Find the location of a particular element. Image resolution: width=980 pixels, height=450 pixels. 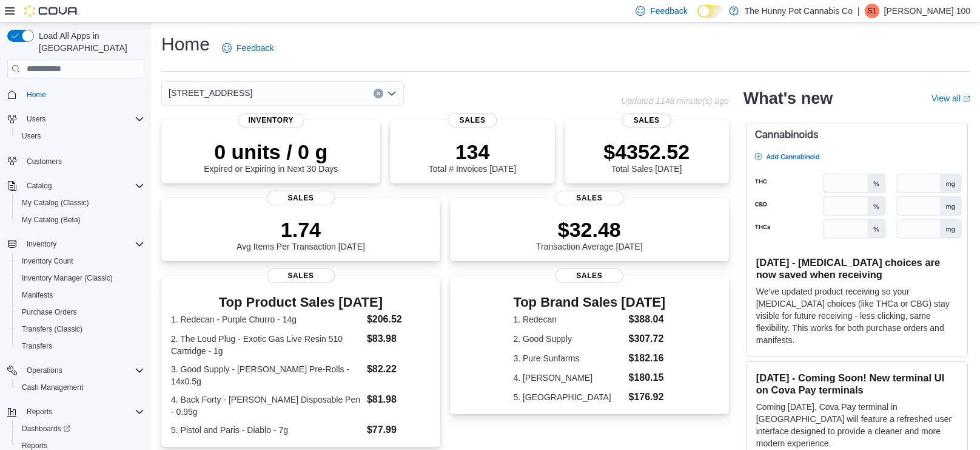

a: Customers is located at coordinates (44, 162).